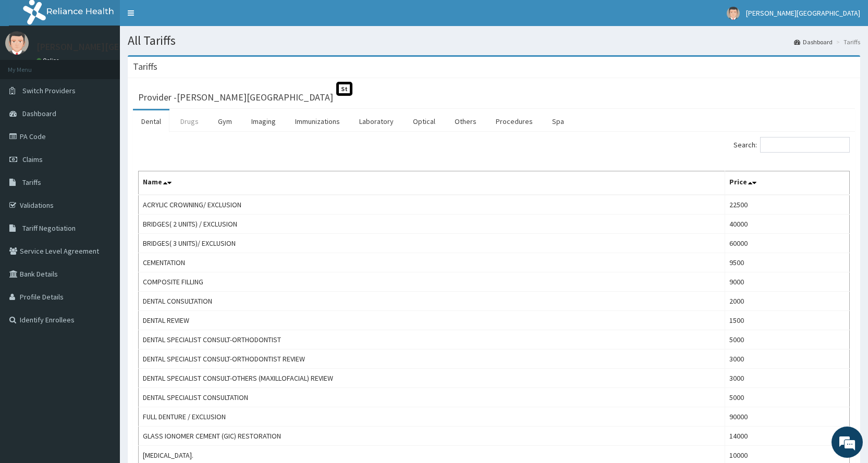 Image resolution: width=868 pixels, height=463 pixels. I want to click on td: 60000, so click(787, 243).